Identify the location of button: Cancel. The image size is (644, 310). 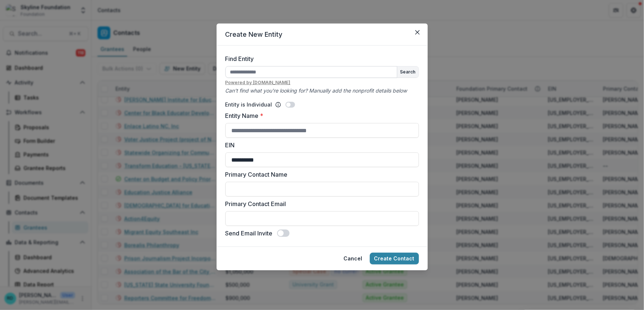
(353, 259).